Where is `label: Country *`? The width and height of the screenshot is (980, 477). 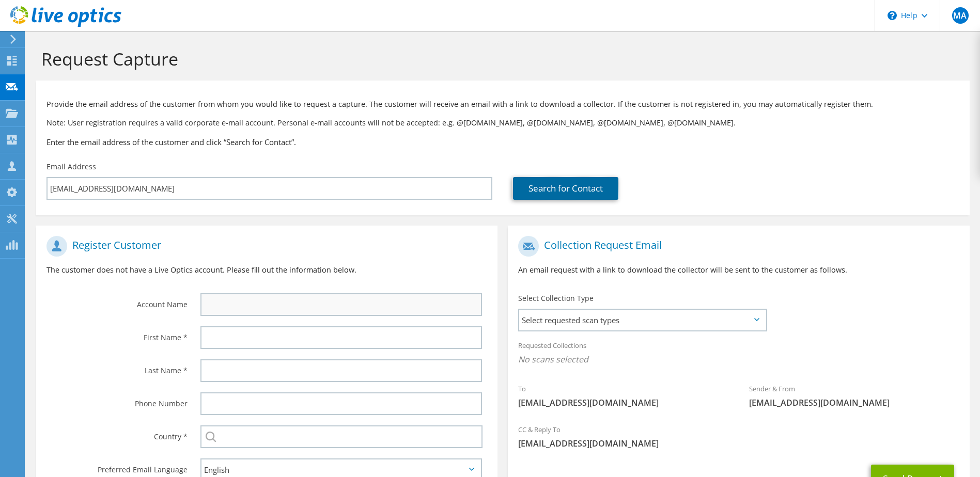
label: Country * is located at coordinates (116, 434).